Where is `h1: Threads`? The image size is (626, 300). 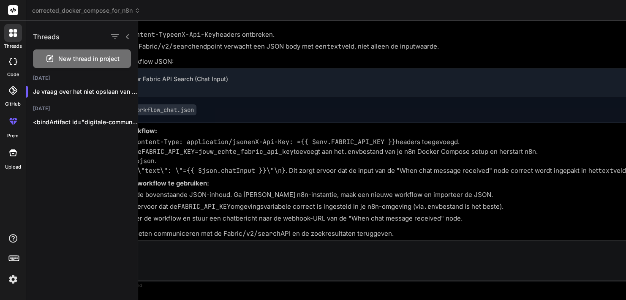
h1: Threads is located at coordinates (46, 37).